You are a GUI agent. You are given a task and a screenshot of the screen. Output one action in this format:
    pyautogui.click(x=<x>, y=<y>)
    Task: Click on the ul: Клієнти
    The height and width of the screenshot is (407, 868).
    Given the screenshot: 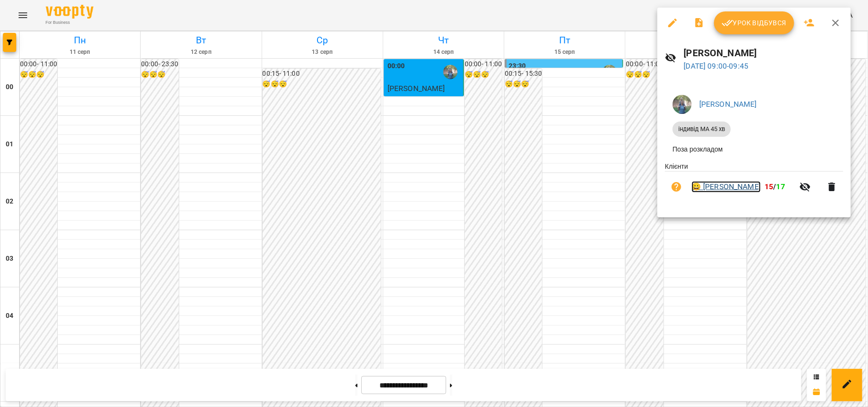 What is the action you would take?
    pyautogui.click(x=754, y=184)
    